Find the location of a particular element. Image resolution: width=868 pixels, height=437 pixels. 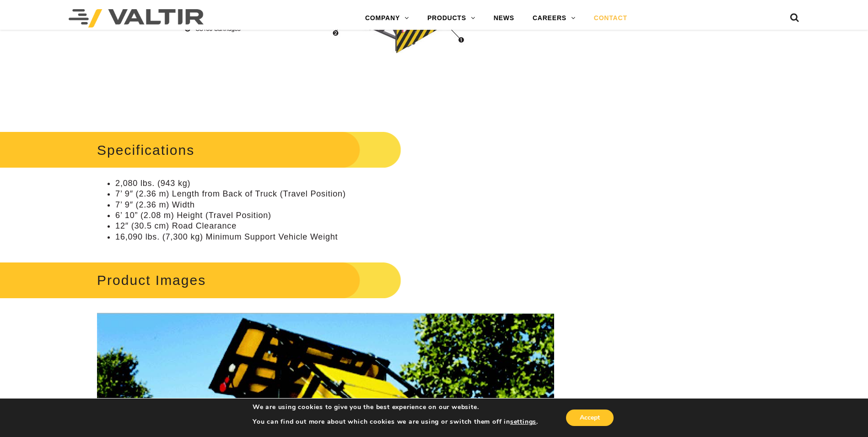

li: 2,080 lbs. (943 kg) is located at coordinates (334, 183).